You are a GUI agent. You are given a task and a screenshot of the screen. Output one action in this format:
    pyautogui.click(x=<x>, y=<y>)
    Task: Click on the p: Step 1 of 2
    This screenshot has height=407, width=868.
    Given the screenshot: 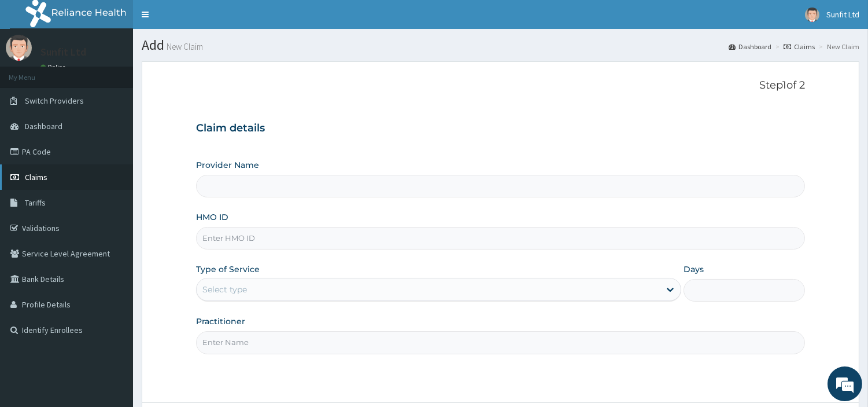 What is the action you would take?
    pyautogui.click(x=500, y=86)
    